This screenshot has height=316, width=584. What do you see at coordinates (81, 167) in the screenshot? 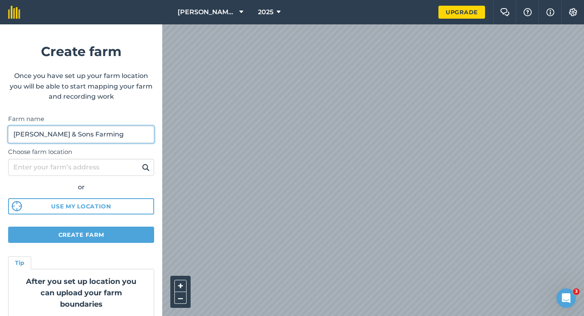
I see `input: Enter your farm’s address` at bounding box center [81, 167].